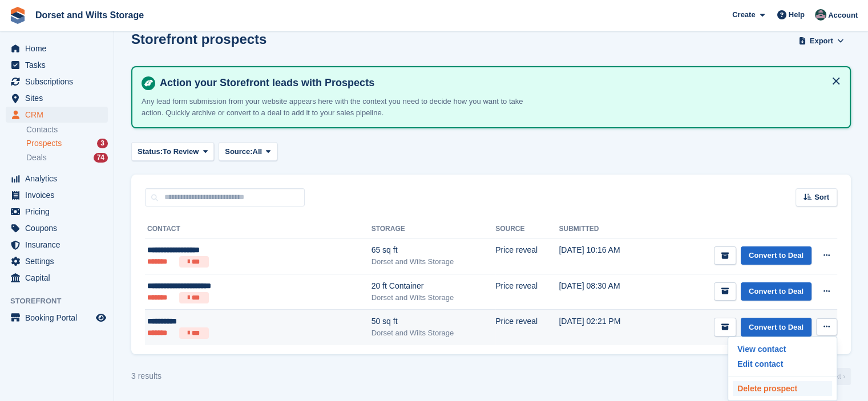 The width and height of the screenshot is (868, 401). Describe the element at coordinates (59, 195) in the screenshot. I see `span: Invoices` at that location.